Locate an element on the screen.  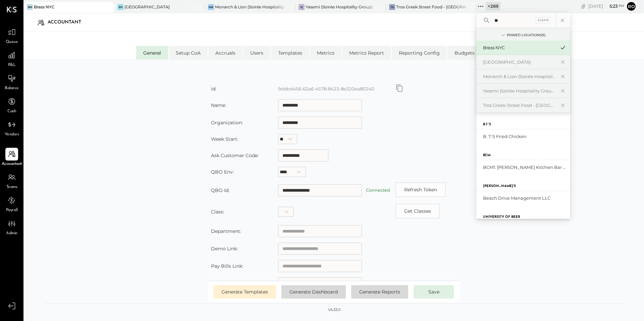
a: Balance is located at coordinates (12, 82).